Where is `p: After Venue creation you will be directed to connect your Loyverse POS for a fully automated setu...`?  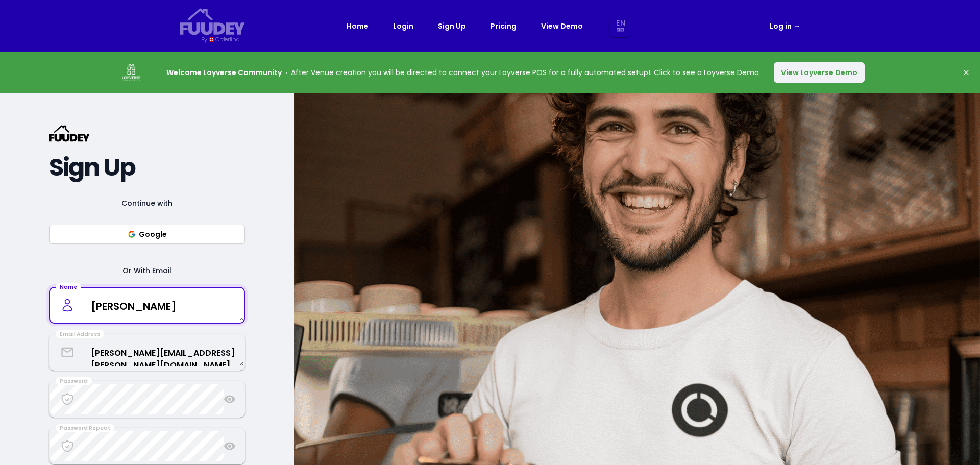
p: After Venue creation you will be directed to connect your Loyverse POS for a fully automated setu... is located at coordinates (462, 73).